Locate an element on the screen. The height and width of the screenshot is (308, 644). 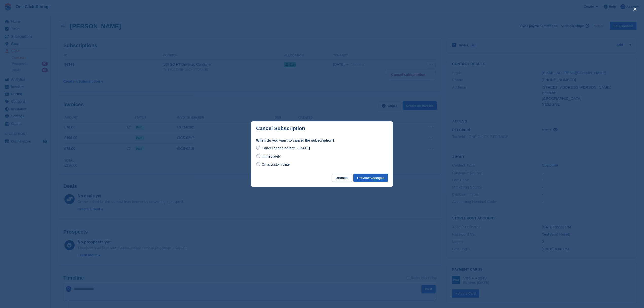
span: On a custom date is located at coordinates (276, 164).